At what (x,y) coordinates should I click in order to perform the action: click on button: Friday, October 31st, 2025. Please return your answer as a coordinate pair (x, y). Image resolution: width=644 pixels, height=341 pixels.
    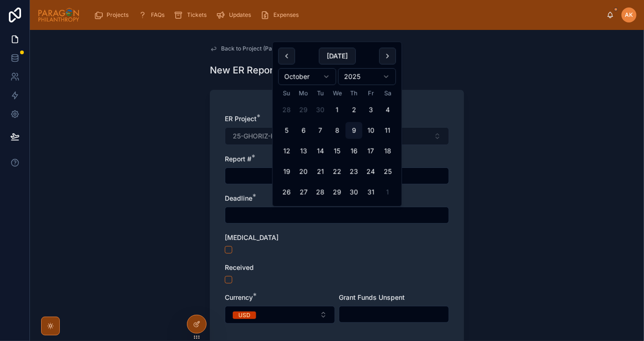
    Looking at the image, I should click on (371, 193).